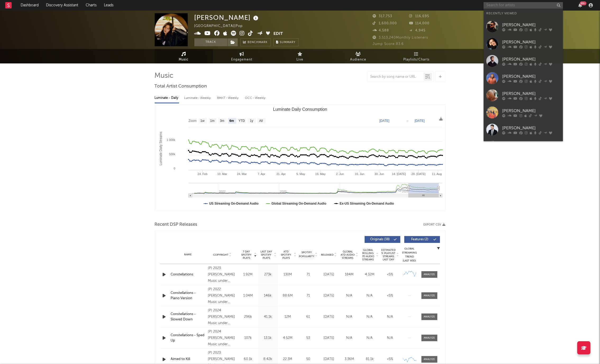  Describe the element at coordinates (379, 174) in the screenshot. I see `text: 30. Jun` at that location.